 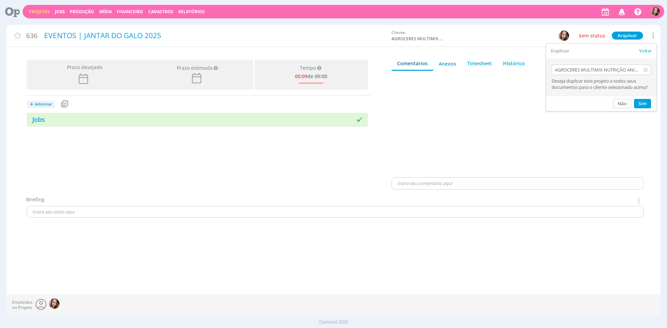 What do you see at coordinates (43, 104) in the screenshot?
I see `span: Adicionar` at bounding box center [43, 104].